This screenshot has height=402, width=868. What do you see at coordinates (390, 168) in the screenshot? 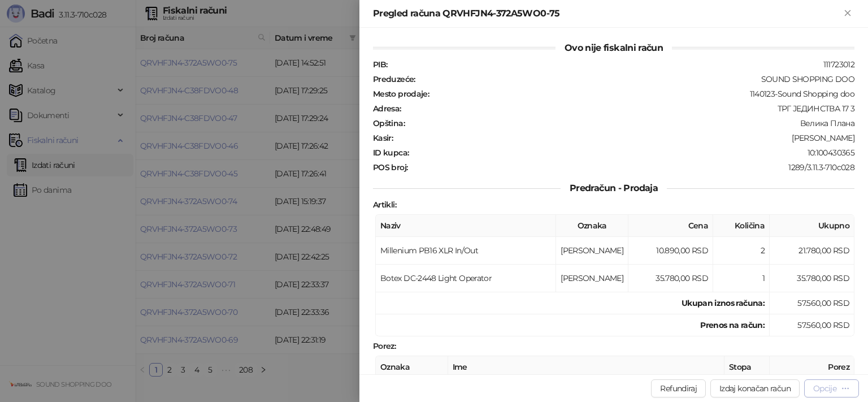
I see `strong: POS broj :` at bounding box center [390, 168].